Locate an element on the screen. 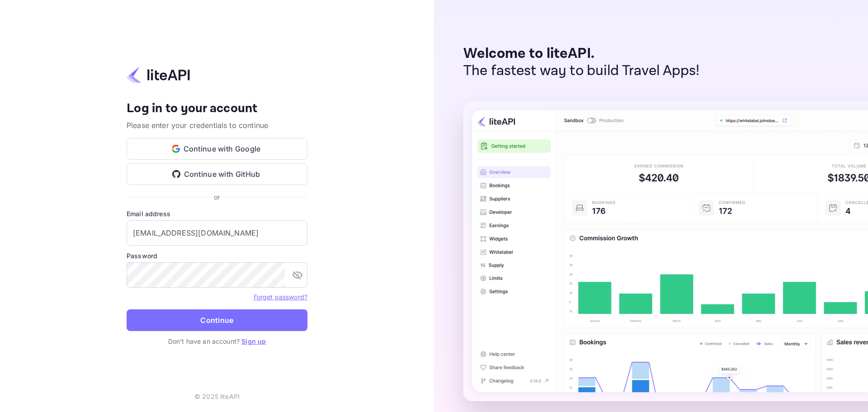  p: Please enter your credentials to continue is located at coordinates (217, 125).